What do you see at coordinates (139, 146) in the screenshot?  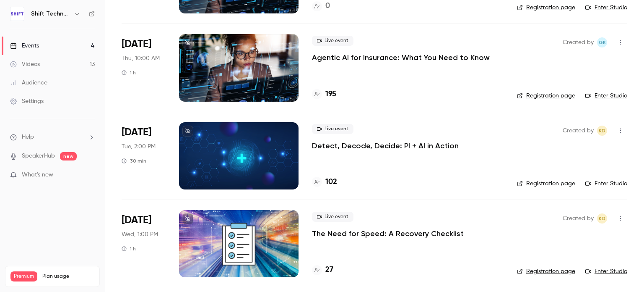 I see `span: Tue, 2:00 PM` at bounding box center [139, 146].